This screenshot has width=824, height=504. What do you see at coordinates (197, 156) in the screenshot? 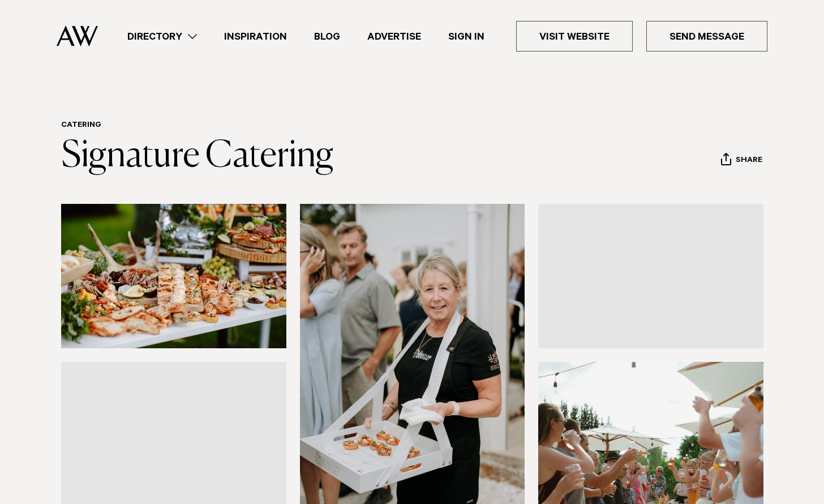
I see `a: Signature Catering` at bounding box center [197, 156].